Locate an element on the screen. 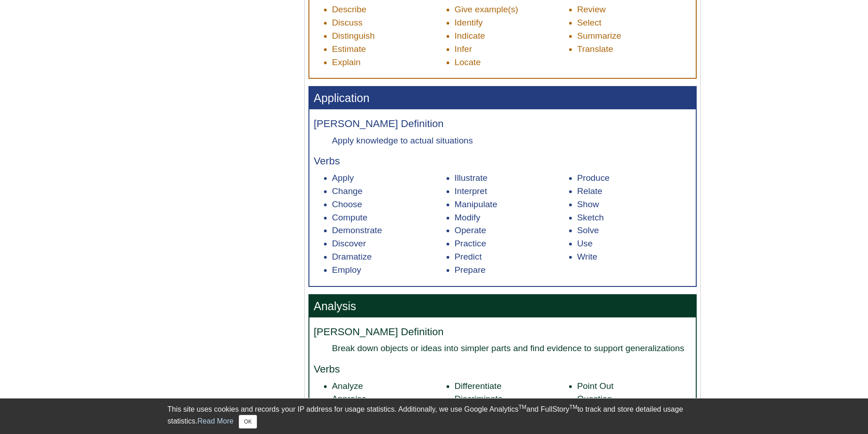 The height and width of the screenshot is (434, 868). li: Estimate is located at coordinates (389, 49).